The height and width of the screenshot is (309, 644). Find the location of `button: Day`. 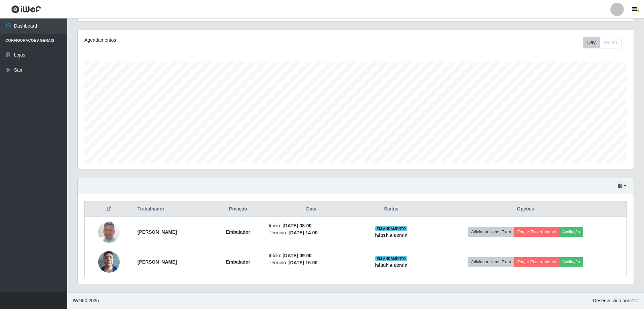

button: Day is located at coordinates (591, 43).